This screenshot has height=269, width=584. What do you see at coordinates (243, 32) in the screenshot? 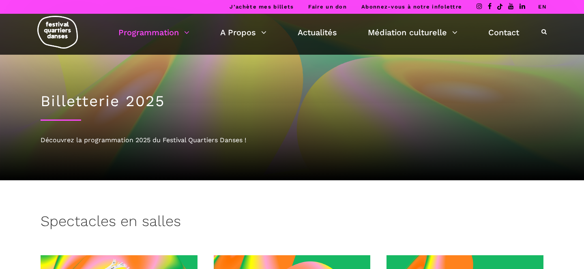
I see `a: A Propos` at bounding box center [243, 32].